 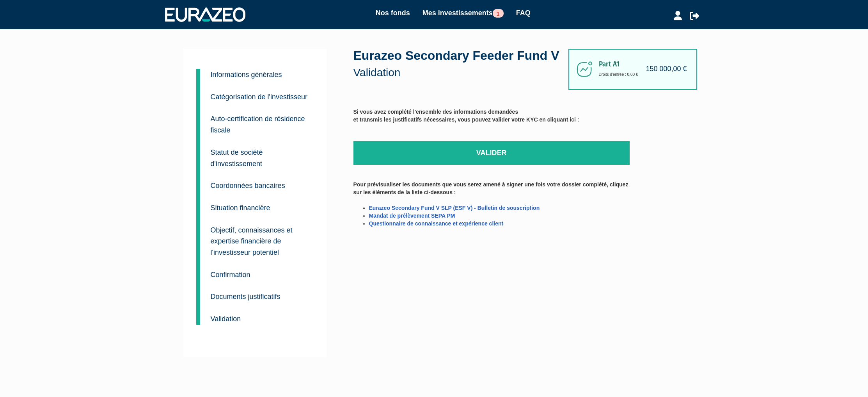 What do you see at coordinates (258, 124) in the screenshot?
I see `small: Auto-certification de résidence fiscale` at bounding box center [258, 124].